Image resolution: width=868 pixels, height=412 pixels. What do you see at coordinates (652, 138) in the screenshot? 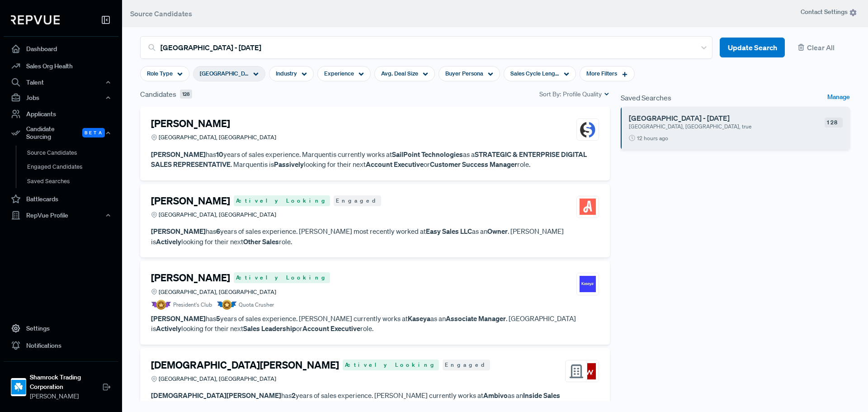
I see `span: 12 hours ago` at bounding box center [652, 138].